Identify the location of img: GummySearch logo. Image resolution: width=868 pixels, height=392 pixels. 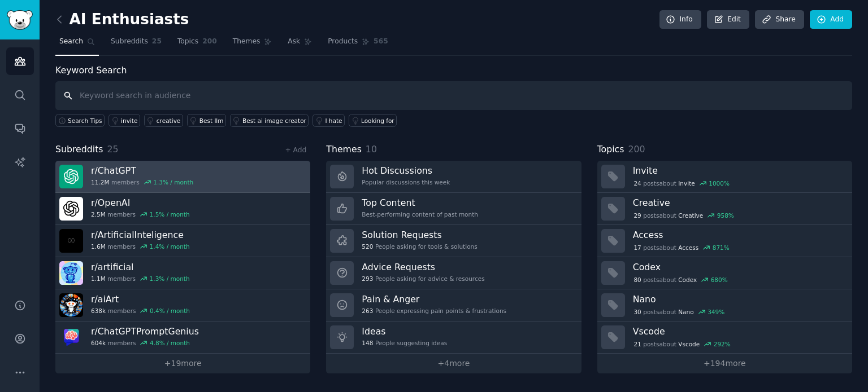
(19, 19).